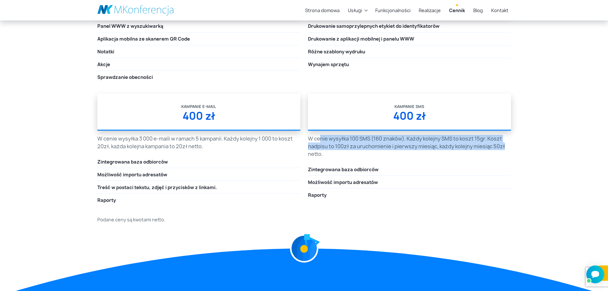 This screenshot has height=291, width=608. What do you see at coordinates (393, 10) in the screenshot?
I see `a: Funkcjonalności` at bounding box center [393, 10].